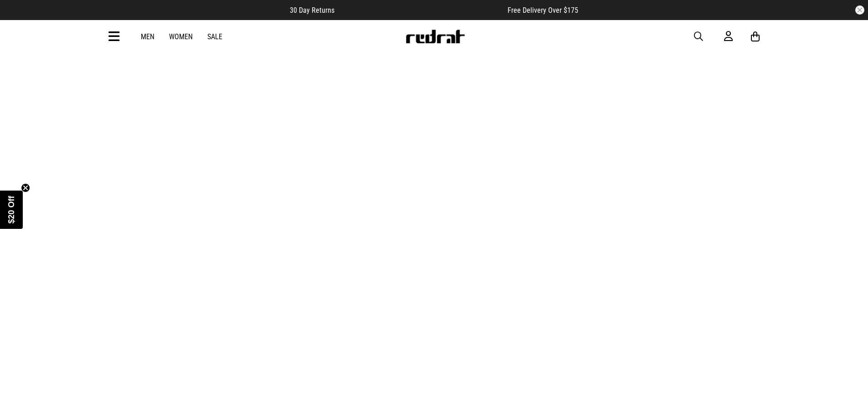  I want to click on a: Sale, so click(215, 36).